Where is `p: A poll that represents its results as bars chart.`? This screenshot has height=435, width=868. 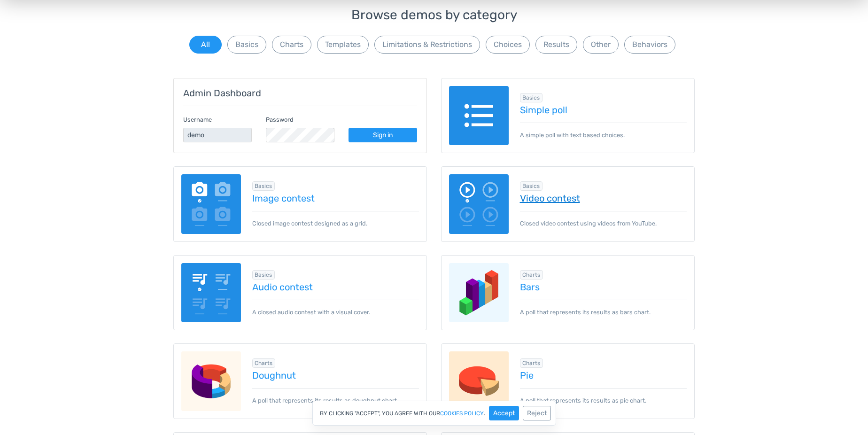 p: A poll that represents its results as bars chart. is located at coordinates (603, 308).